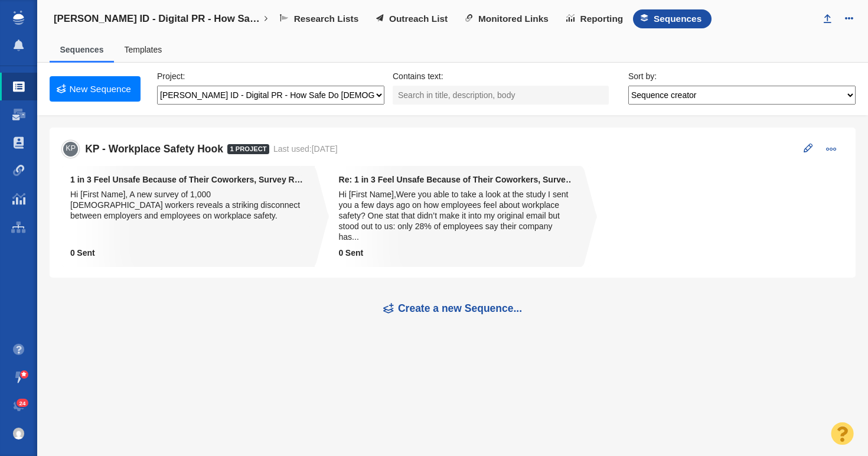  What do you see at coordinates (457, 216) in the screenshot?
I see `div: Hi [First Name],Were you able to take a look at the study I sent you a few days ago on how employ...` at bounding box center [457, 216].